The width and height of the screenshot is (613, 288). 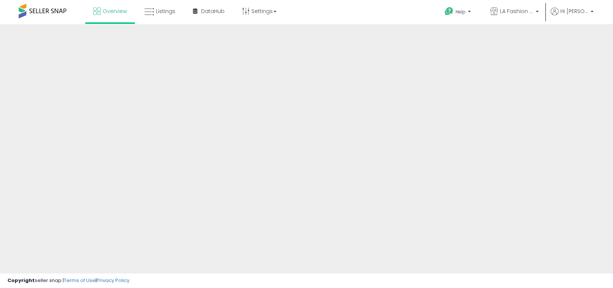 What do you see at coordinates (21, 280) in the screenshot?
I see `strong: Copyright` at bounding box center [21, 280].